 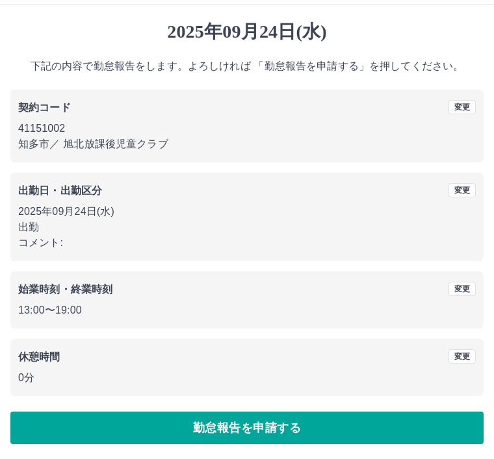 What do you see at coordinates (247, 378) in the screenshot?
I see `p: 0分` at bounding box center [247, 378].